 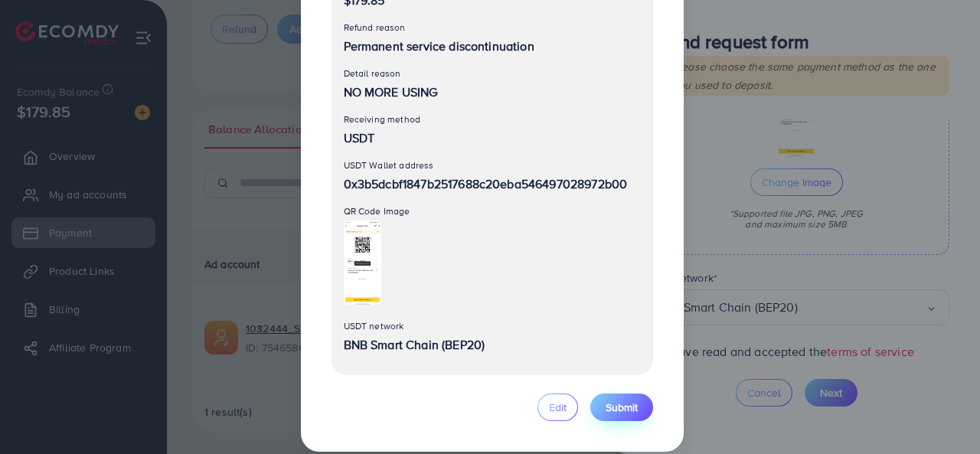 What do you see at coordinates (492, 137) in the screenshot?
I see `p: USDT` at bounding box center [492, 137].